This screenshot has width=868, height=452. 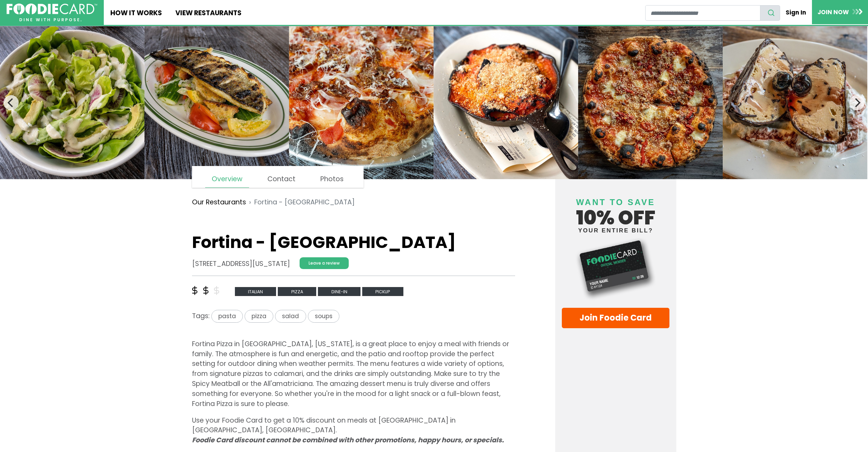 I want to click on span: Dine-in, so click(x=339, y=292).